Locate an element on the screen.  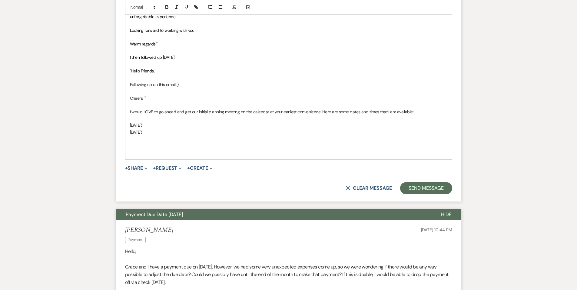
p: Following up on this email :) is located at coordinates (289, 85).